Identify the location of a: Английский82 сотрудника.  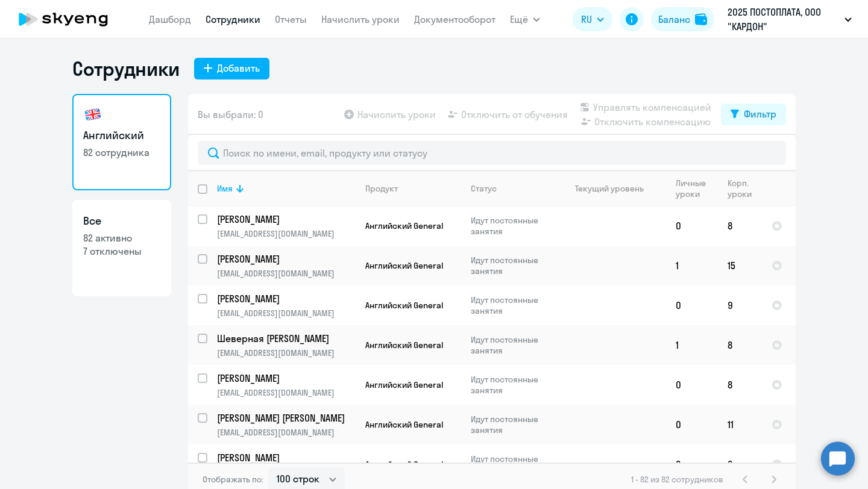
(122, 142).